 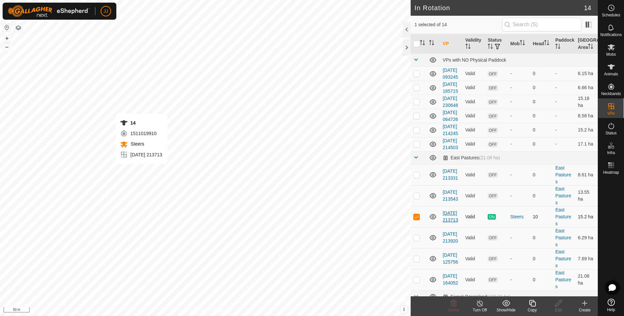 What do you see at coordinates (141, 133) in the screenshot?
I see `div: 1511019910` at bounding box center [141, 133].